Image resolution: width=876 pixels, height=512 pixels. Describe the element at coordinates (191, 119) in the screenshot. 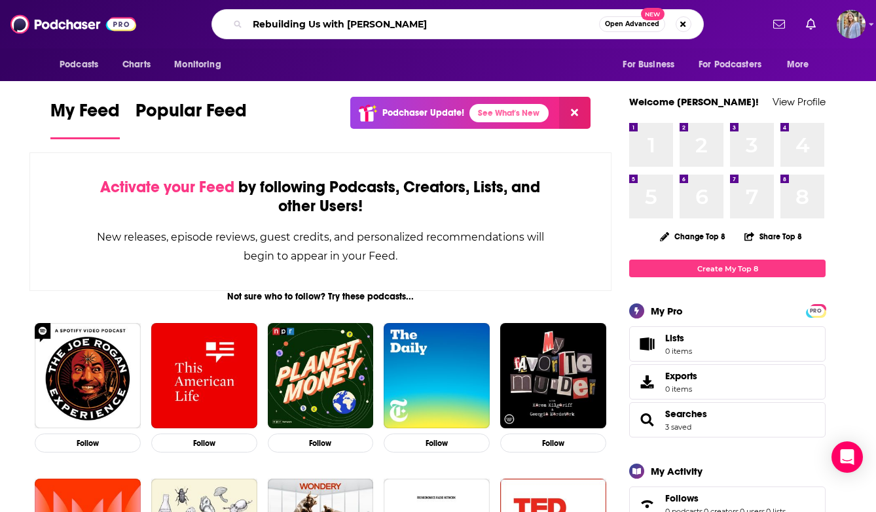

I see `a: Popular Feed` at that location.